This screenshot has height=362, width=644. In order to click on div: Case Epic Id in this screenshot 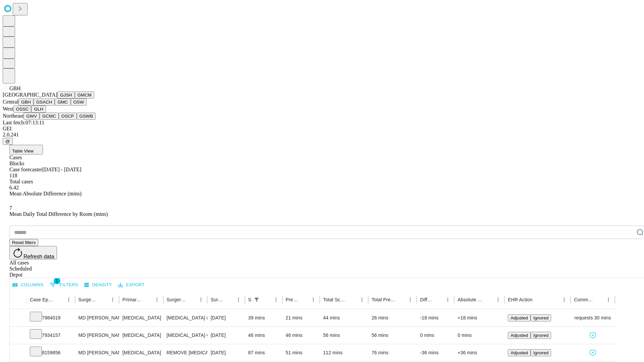, I will do `click(42, 299)`.